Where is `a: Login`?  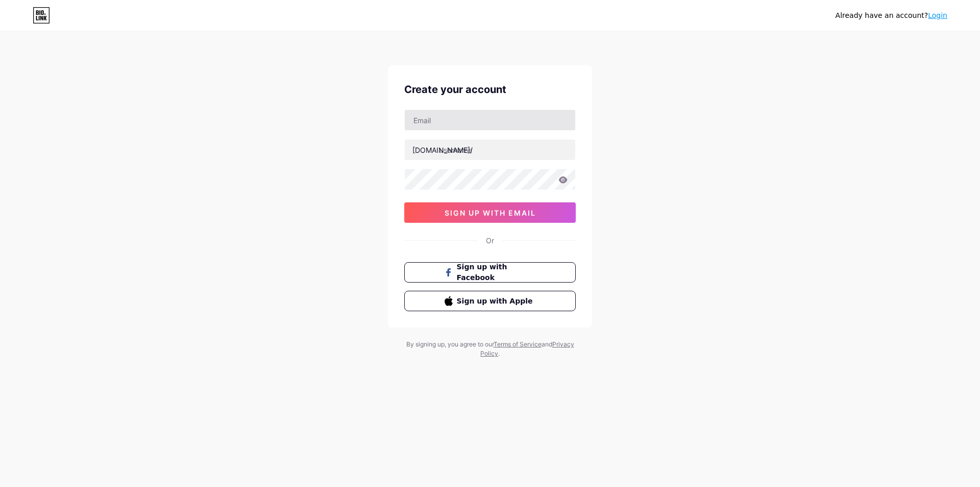 a: Login is located at coordinates (938, 15).